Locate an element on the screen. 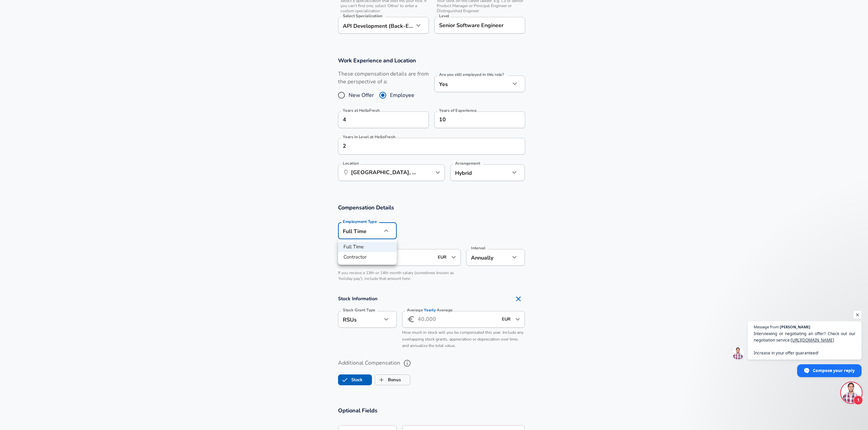  span: Compose your reply is located at coordinates (834, 371).